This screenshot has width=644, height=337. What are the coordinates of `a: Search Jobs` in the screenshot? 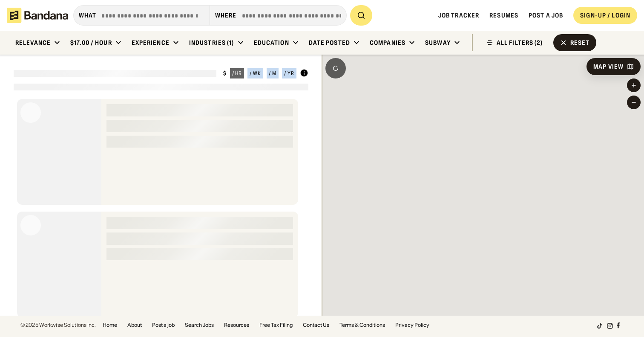 It's located at (199, 325).